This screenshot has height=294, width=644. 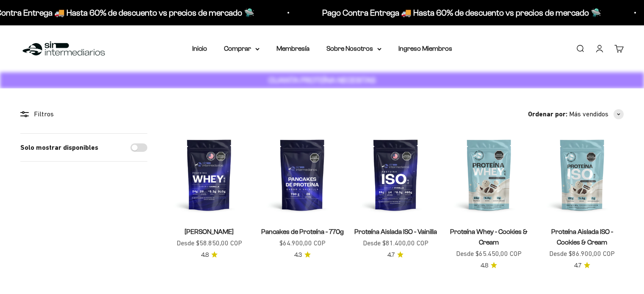 I want to click on span: Ordenar por:, so click(x=547, y=114).